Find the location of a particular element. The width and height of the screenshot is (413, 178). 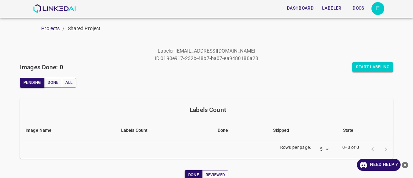

img: LinkedAI is located at coordinates (54, 9).